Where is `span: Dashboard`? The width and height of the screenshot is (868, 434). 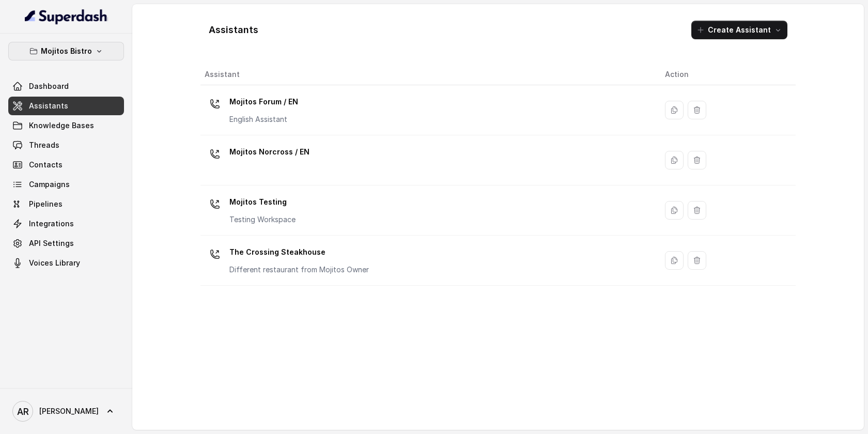 span: Dashboard is located at coordinates (48, 87).